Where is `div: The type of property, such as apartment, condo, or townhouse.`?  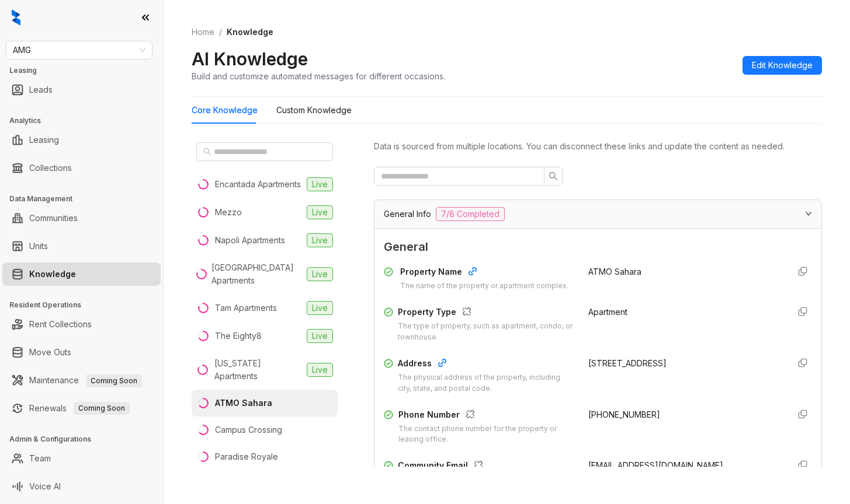
div: The type of property, such as apartment, condo, or townhouse. is located at coordinates (486, 333).